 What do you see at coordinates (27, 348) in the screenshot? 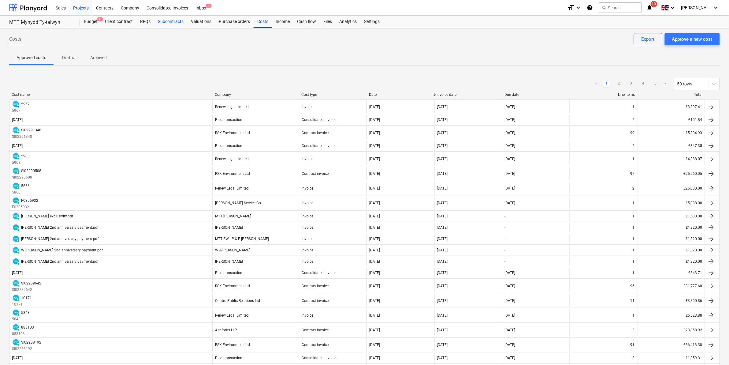
I see `p: SI02288192` at bounding box center [27, 348].